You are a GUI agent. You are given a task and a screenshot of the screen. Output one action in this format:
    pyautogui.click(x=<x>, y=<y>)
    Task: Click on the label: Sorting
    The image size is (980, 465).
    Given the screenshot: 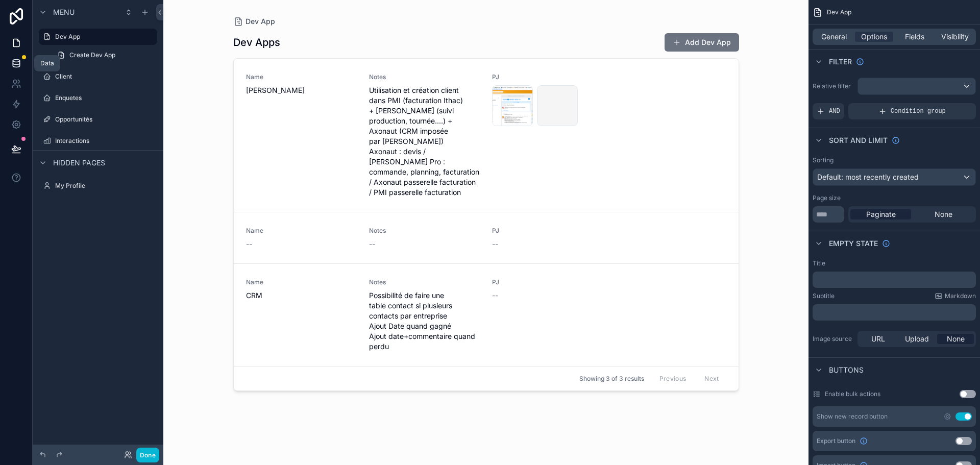 What is the action you would take?
    pyautogui.click(x=823, y=160)
    